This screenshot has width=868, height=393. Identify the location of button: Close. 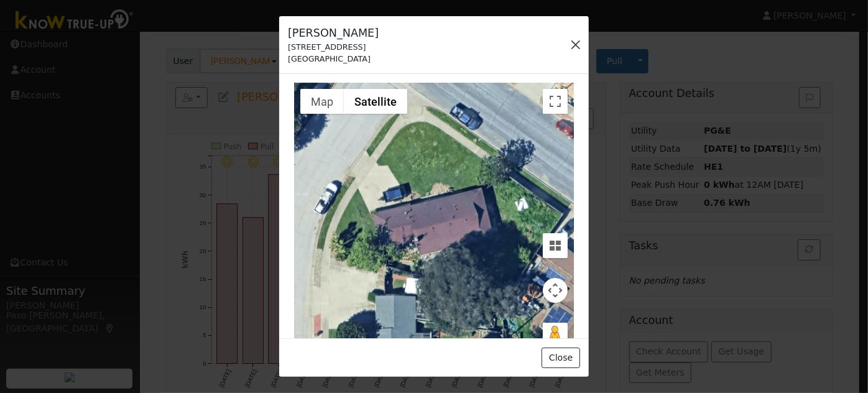
(560, 358).